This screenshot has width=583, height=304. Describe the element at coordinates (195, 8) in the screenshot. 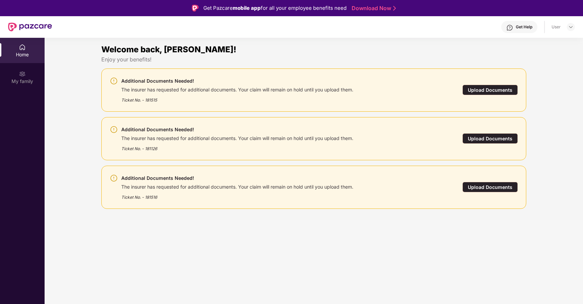

I see `img: Logo` at that location.